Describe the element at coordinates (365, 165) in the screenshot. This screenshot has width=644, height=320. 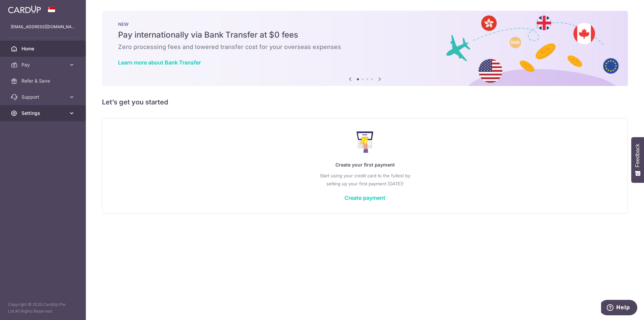
I see `p: Create your first payment` at that location.